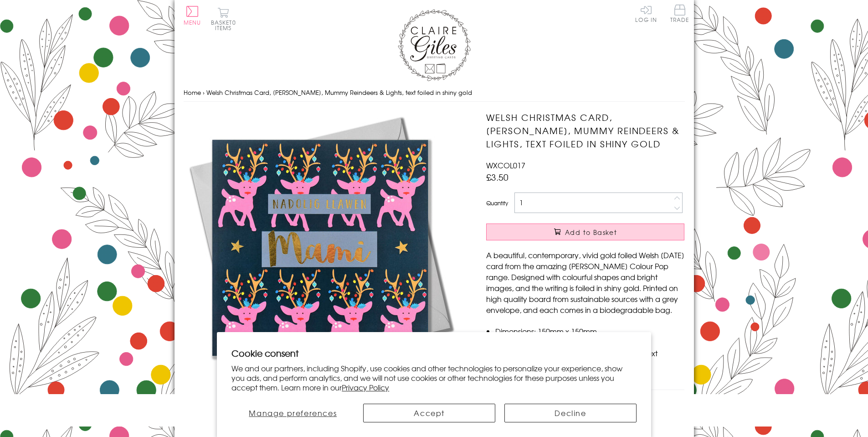 The image size is (868, 437). I want to click on a: Privacy Policy, so click(365, 387).